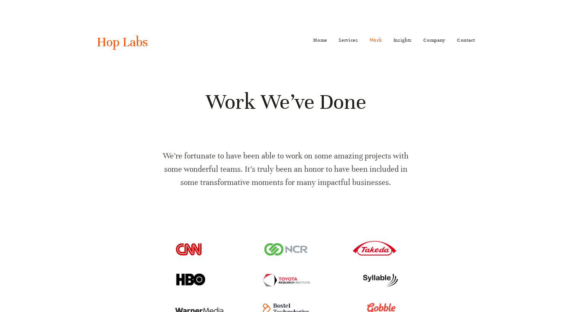  What do you see at coordinates (320, 40) in the screenshot?
I see `a: Home` at bounding box center [320, 40].